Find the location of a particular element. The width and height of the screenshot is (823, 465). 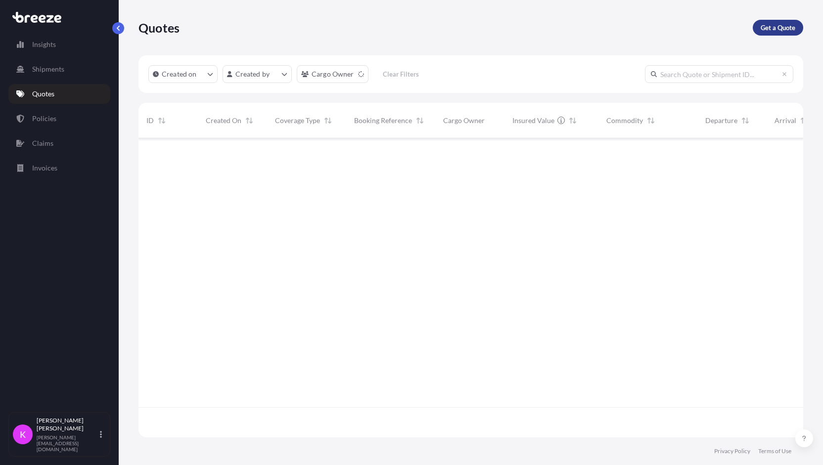

span: ID is located at coordinates (150, 121).